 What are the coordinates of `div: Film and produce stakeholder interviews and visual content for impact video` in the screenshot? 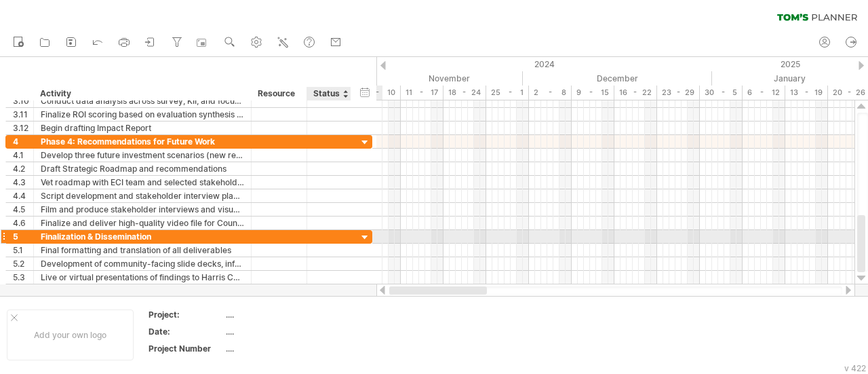 It's located at (142, 209).